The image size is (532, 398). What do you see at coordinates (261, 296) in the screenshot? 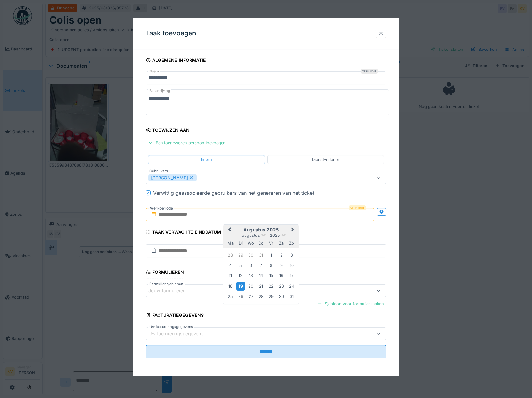
I see `div: Choose donderdag 28 augustus 2025` at bounding box center [261, 296].